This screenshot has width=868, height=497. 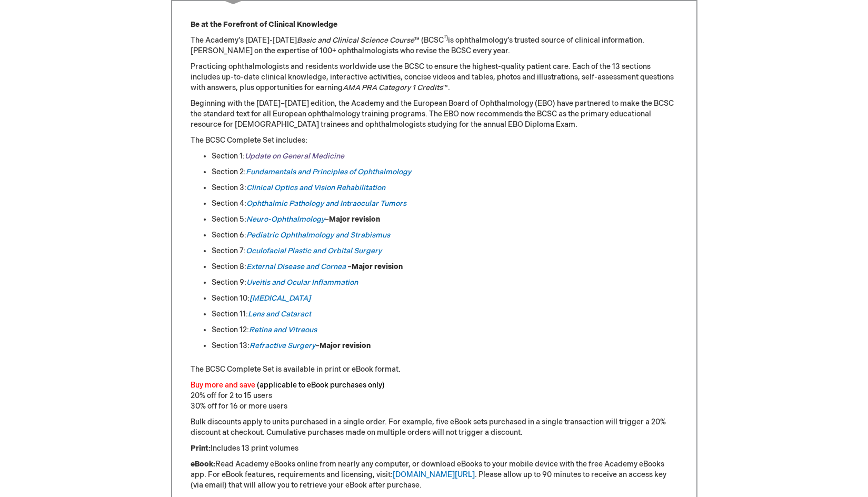 I want to click on p: 20% off for 2 to 15 users 30% off for 16 or more users, so click(x=435, y=396).